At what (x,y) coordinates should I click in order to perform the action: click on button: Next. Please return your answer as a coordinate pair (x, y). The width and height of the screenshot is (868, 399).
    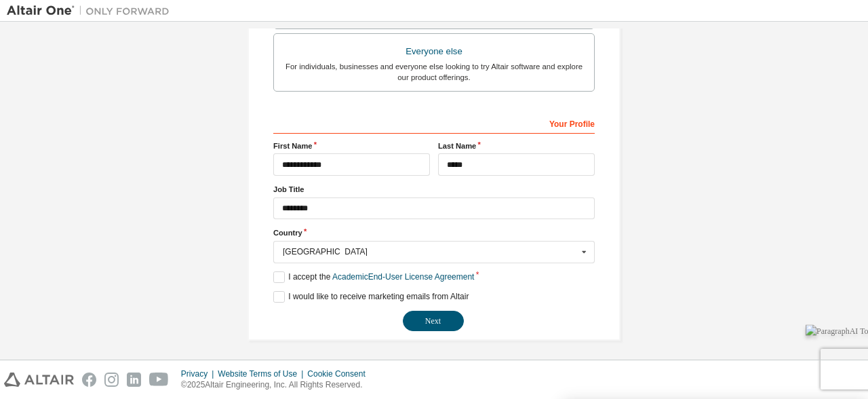
    Looking at the image, I should click on (433, 321).